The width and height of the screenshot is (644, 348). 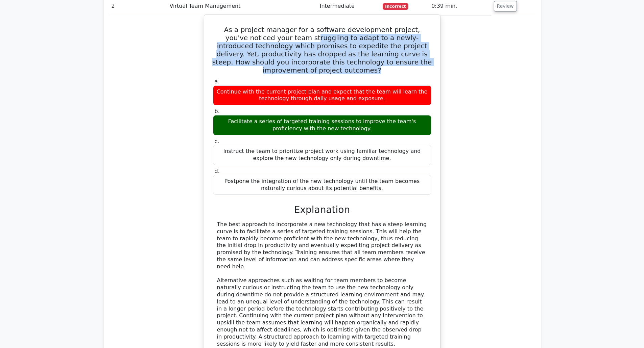 I want to click on span: Incorrect, so click(x=396, y=6).